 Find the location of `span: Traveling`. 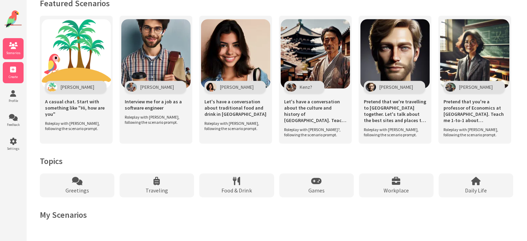

span: Traveling is located at coordinates (157, 190).